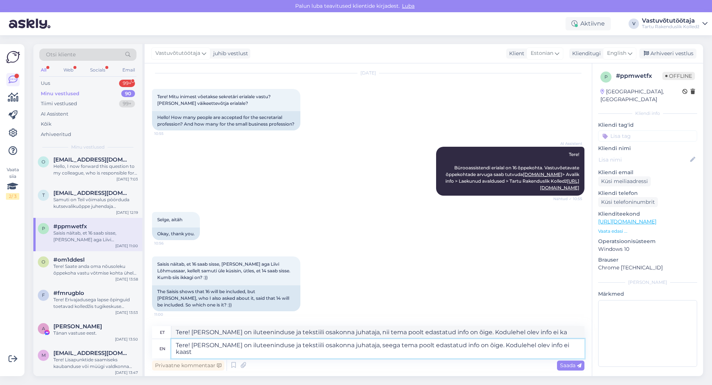  Describe the element at coordinates (129, 70) in the screenshot. I see `div: Email` at that location.